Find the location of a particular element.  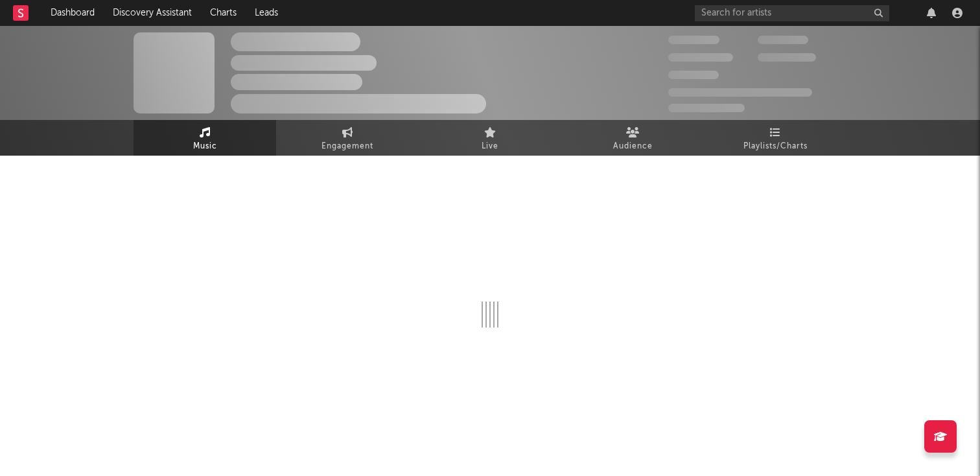

span: Live is located at coordinates (490, 147).